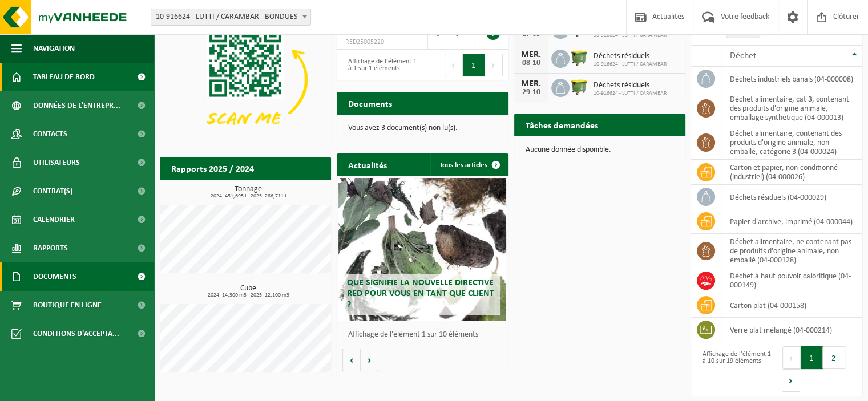 This screenshot has height=401, width=868. What do you see at coordinates (425, 335) in the screenshot?
I see `p: Affichage de l'élément 1 sur 10 éléments` at bounding box center [425, 335].